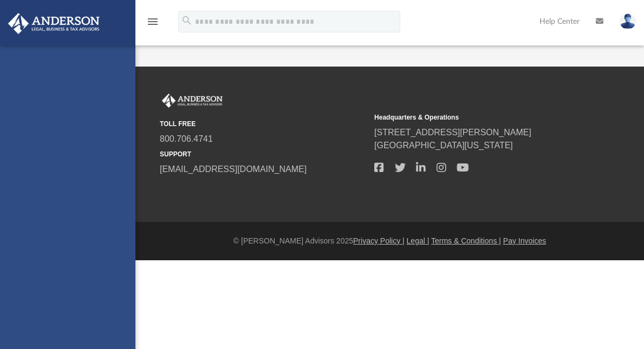  What do you see at coordinates (418, 241) in the screenshot?
I see `a: Legal |` at bounding box center [418, 241].